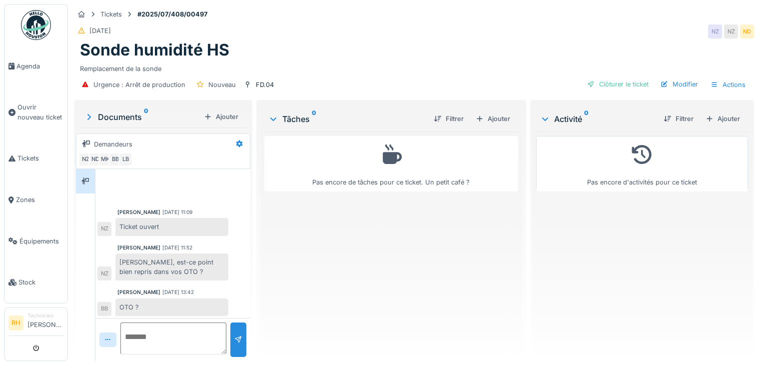  Describe the element at coordinates (222, 84) in the screenshot. I see `div: Nouveau` at that location.